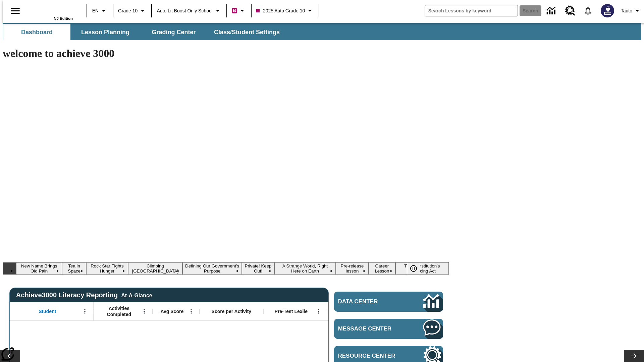  Describe the element at coordinates (226, 53) in the screenshot. I see `h1: welcome to achieve 3000` at that location.